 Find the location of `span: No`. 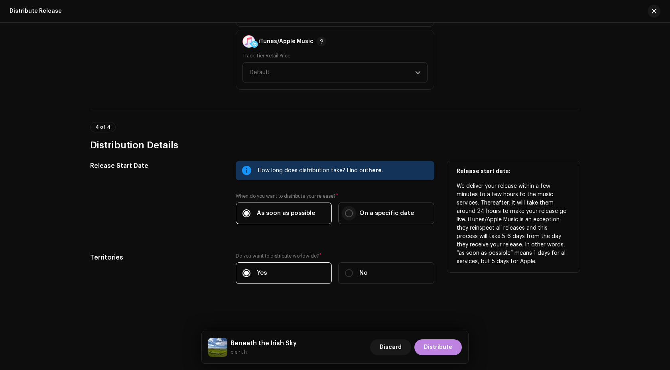

span: No is located at coordinates (364, 273).